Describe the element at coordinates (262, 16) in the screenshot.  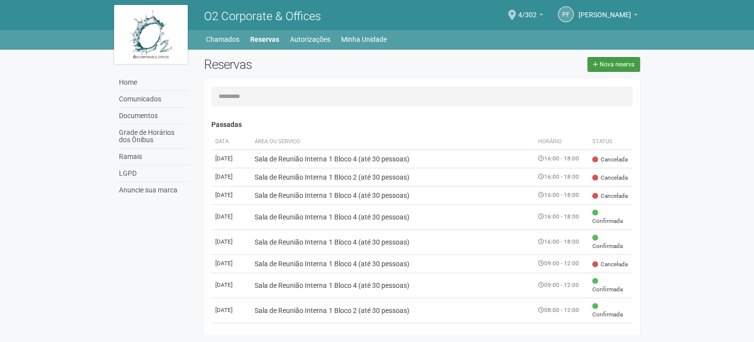
I see `span: O2 Corporate & Offices` at that location.